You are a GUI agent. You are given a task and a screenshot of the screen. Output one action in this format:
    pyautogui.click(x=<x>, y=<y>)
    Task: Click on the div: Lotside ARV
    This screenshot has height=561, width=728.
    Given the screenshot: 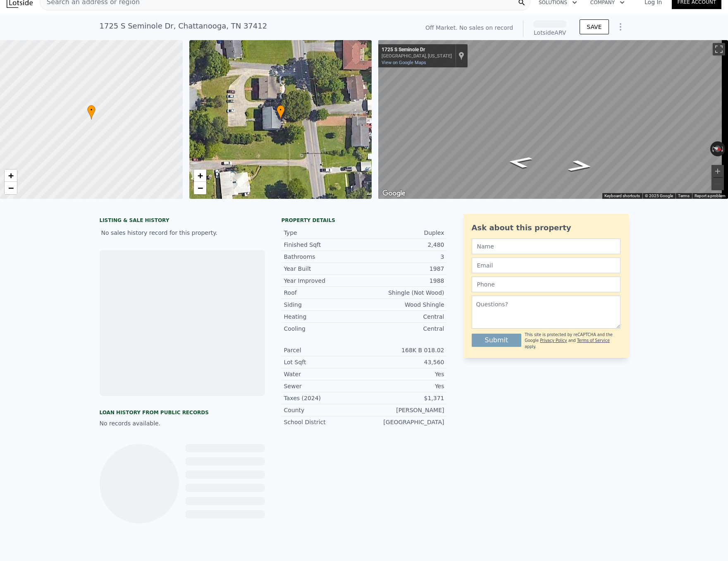 What is the action you would take?
    pyautogui.click(x=550, y=33)
    